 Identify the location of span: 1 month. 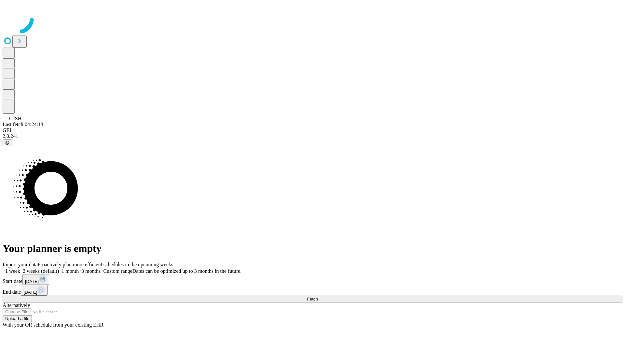
(70, 271).